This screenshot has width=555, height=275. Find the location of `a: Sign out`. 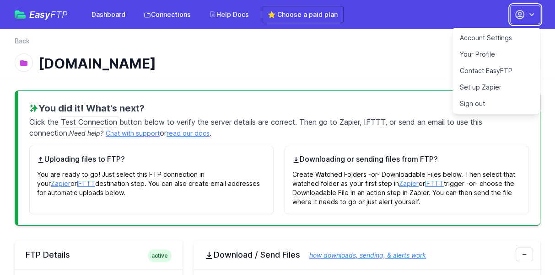

a: Sign out is located at coordinates (496, 104).